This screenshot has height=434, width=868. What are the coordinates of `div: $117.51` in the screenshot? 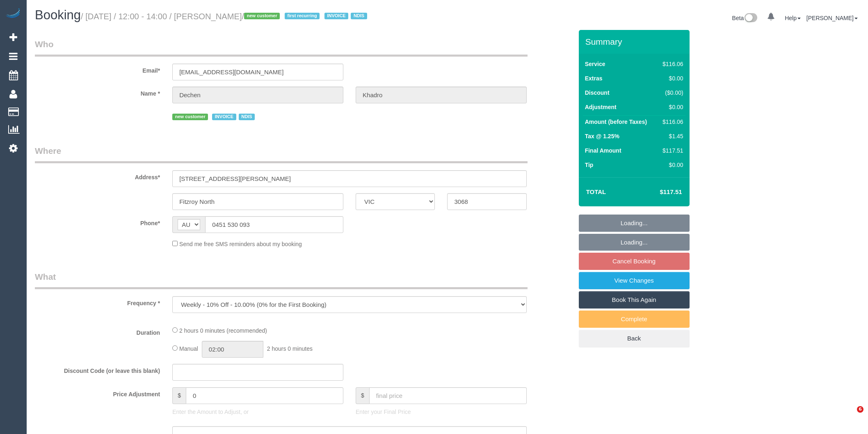 It's located at (671, 151).